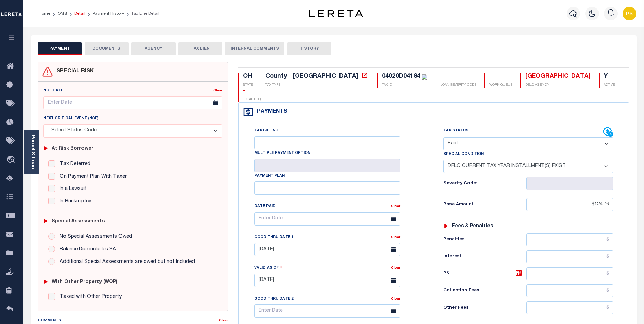  What do you see at coordinates (485, 256) in the screenshot?
I see `h6: Interest` at bounding box center [485, 256].